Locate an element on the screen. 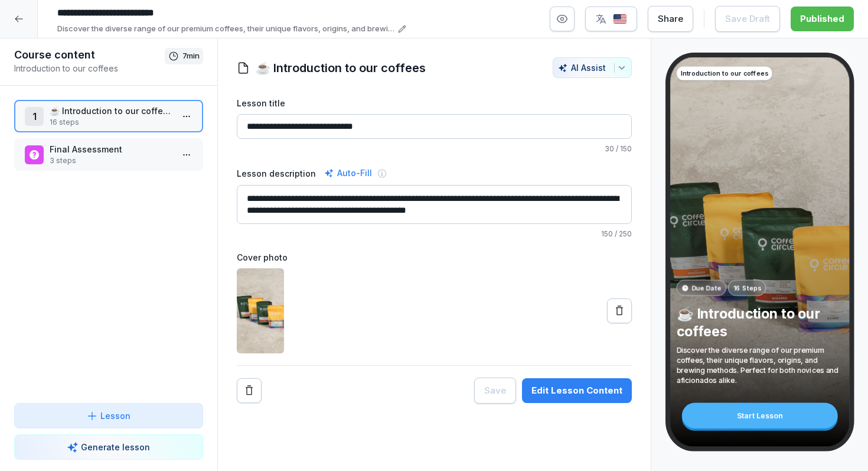 This screenshot has width=868, height=471. div: AI Assist is located at coordinates (592, 67).